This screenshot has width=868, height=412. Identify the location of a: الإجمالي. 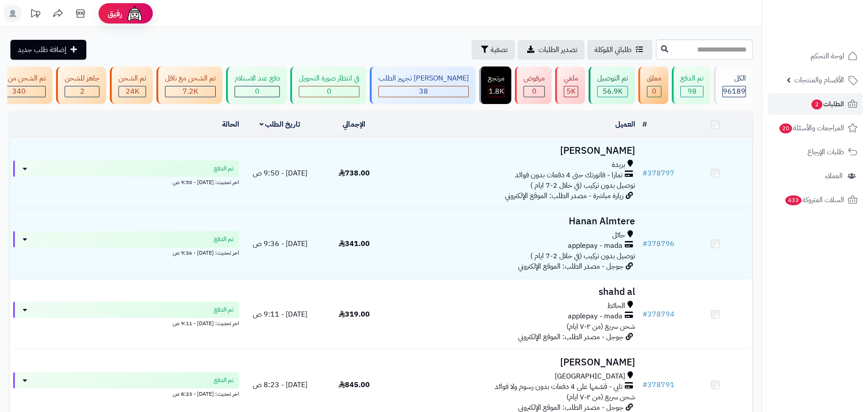
(354, 124).